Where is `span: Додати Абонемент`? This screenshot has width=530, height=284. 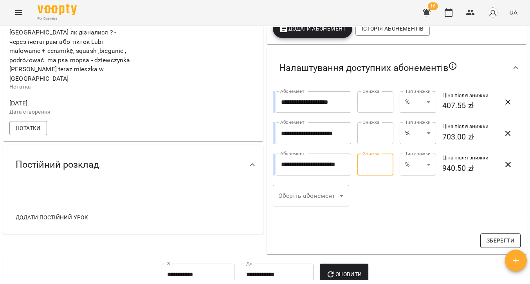
span: Додати Абонемент is located at coordinates (312, 29).